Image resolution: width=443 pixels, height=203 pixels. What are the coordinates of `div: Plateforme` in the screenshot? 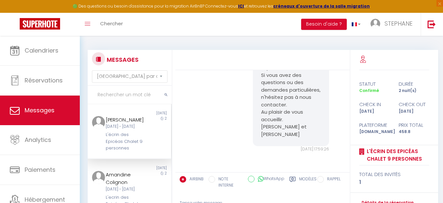 It's located at (375, 125).